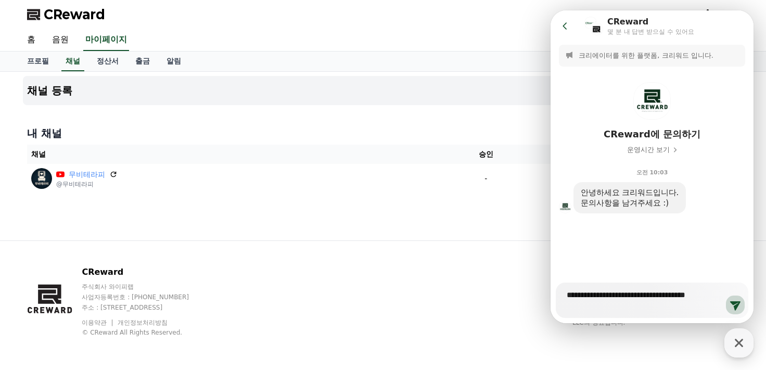  I want to click on a: CReward, so click(66, 15).